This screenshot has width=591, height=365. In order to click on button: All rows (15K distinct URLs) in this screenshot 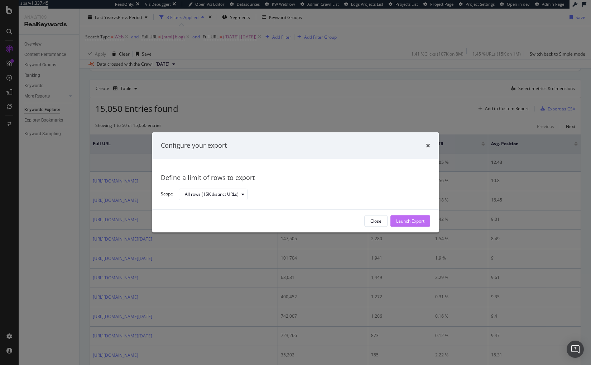, I will do `click(213, 194)`.